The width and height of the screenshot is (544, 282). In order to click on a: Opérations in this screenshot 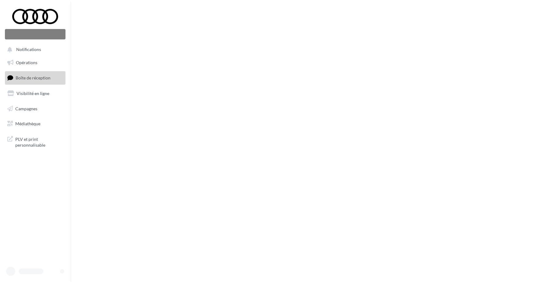, I will do `click(35, 63)`.